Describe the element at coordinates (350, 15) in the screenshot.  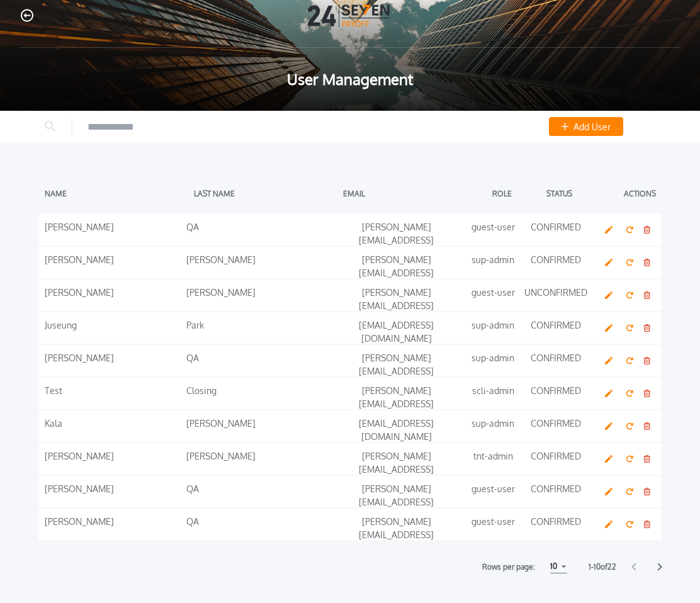
I see `img: Logo` at that location.